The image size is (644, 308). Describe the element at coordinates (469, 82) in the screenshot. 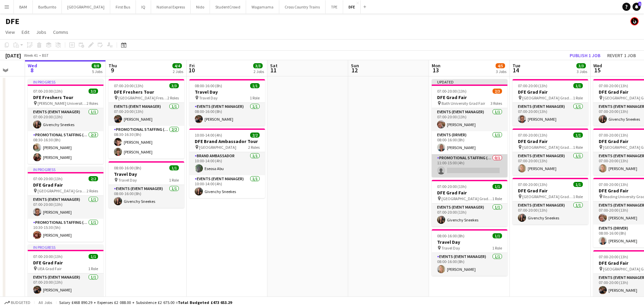

I see `div: Updated` at that location.